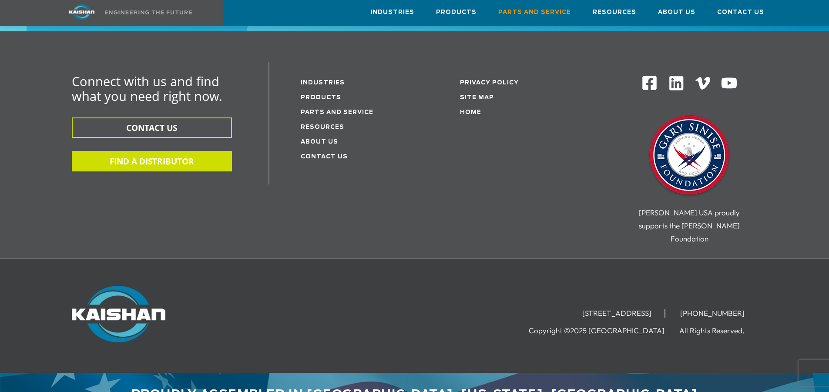 The width and height of the screenshot is (829, 392). I want to click on span: Connect with us and find what you need right now., so click(147, 88).